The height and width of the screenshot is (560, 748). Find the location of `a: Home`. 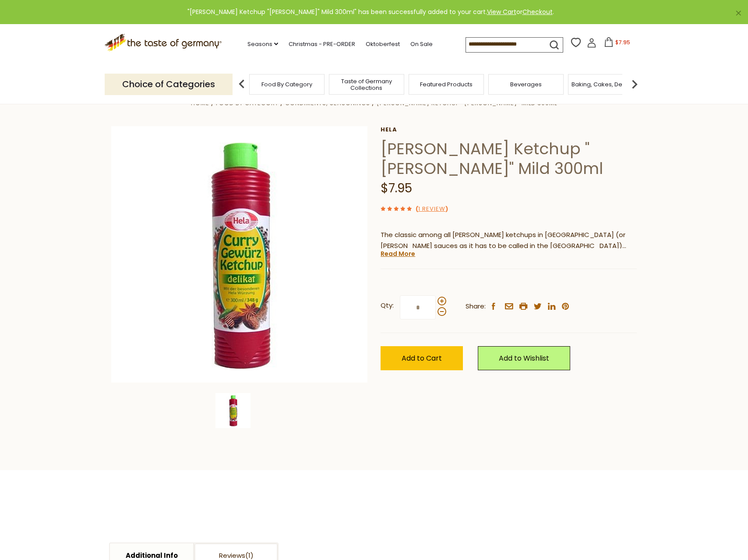

a: Home is located at coordinates (201, 103).